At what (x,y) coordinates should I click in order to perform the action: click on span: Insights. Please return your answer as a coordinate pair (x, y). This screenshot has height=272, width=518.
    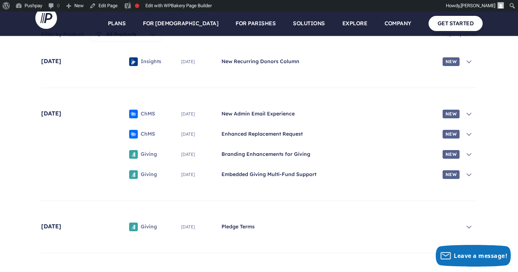
    Looking at the image, I should click on (151, 62).